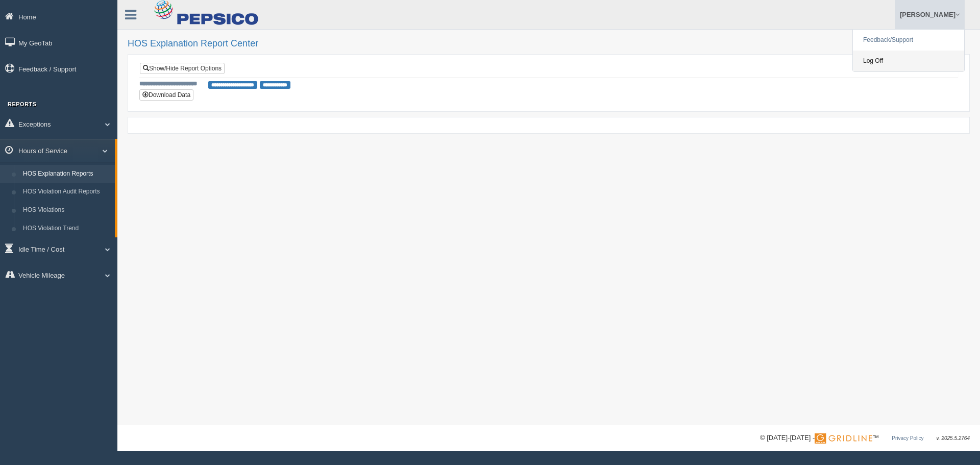  Describe the element at coordinates (843, 439) in the screenshot. I see `img: Gridline` at that location.